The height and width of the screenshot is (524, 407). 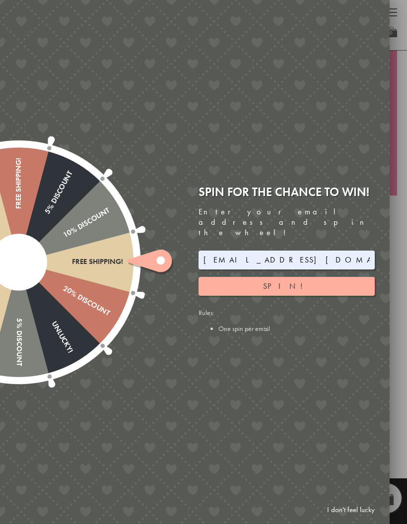 What do you see at coordinates (287, 192) in the screenshot?
I see `div: Spin for the chance to win!` at bounding box center [287, 192].